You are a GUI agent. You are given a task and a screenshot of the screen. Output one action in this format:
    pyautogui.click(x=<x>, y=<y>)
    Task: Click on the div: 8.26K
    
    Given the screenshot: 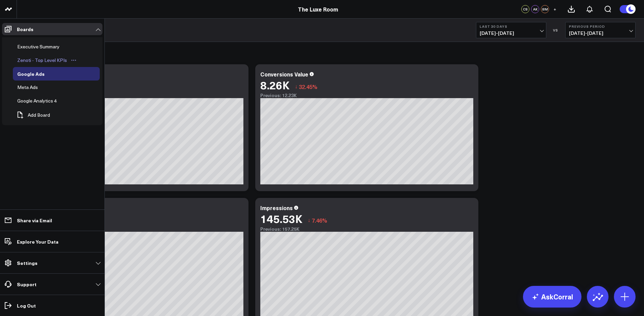 What is the action you would take?
    pyautogui.click(x=275, y=85)
    